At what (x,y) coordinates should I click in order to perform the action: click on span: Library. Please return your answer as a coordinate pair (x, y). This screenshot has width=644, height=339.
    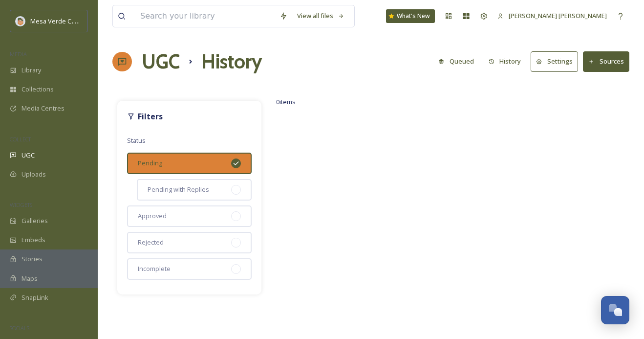
    Looking at the image, I should click on (31, 70).